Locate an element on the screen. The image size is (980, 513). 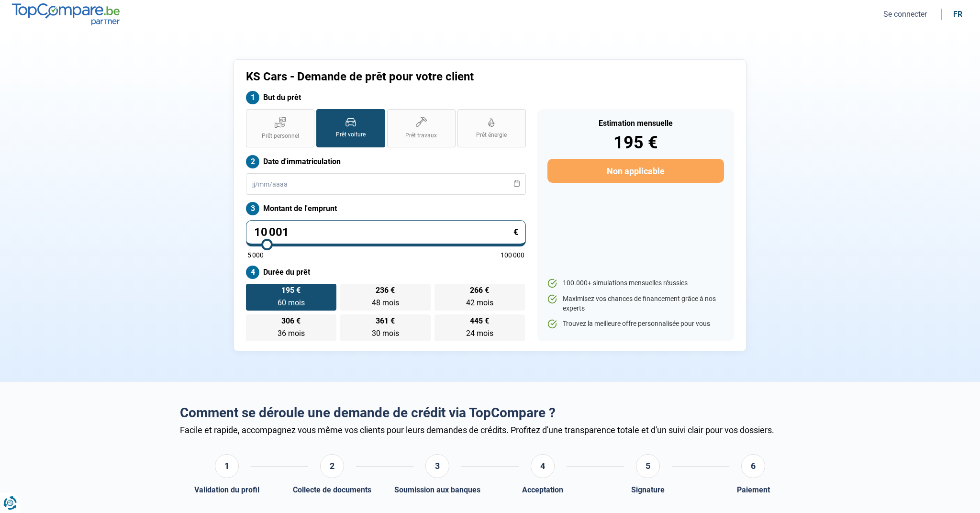
span: 48 mois is located at coordinates (385, 302).